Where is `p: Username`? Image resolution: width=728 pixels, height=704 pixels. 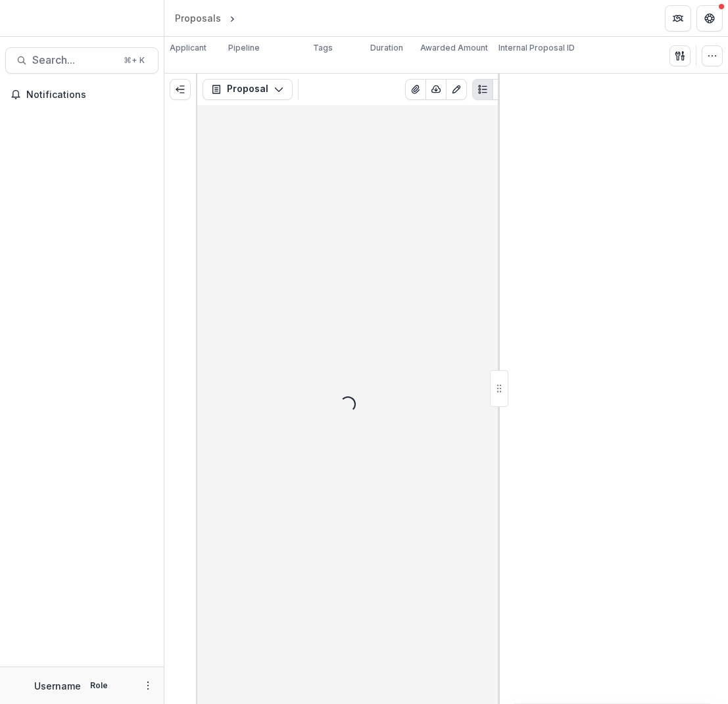
p: Username is located at coordinates (57, 685).